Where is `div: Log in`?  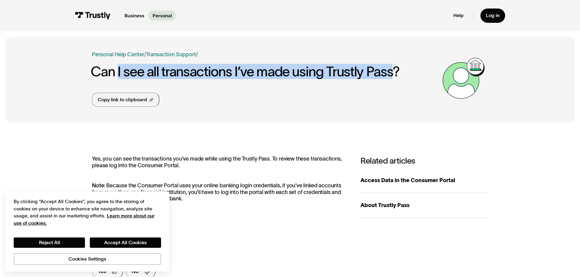
div: Log in is located at coordinates (492, 16).